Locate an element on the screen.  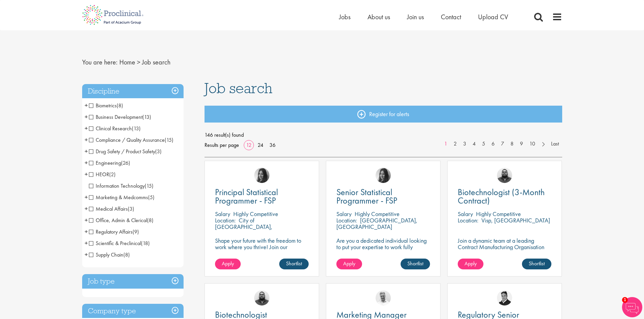
a: Senior Statistical Programmer - FSP is located at coordinates (383, 196).